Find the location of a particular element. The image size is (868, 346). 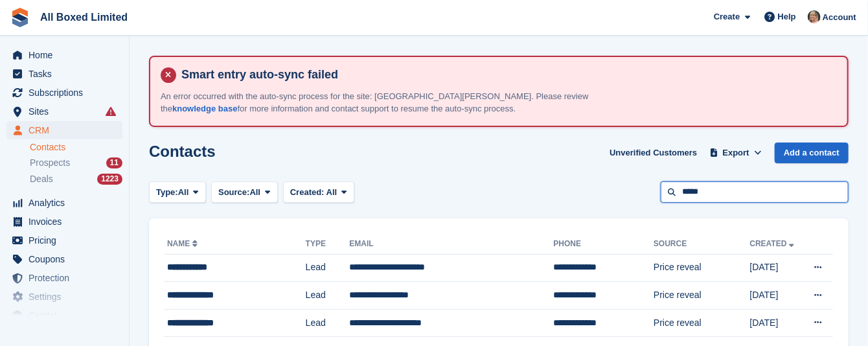

a: knowledge base is located at coordinates (205, 109).